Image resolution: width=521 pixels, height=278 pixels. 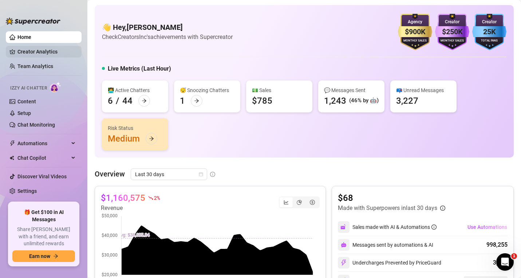 What do you see at coordinates (24, 37) in the screenshot?
I see `a: Home` at bounding box center [24, 37].